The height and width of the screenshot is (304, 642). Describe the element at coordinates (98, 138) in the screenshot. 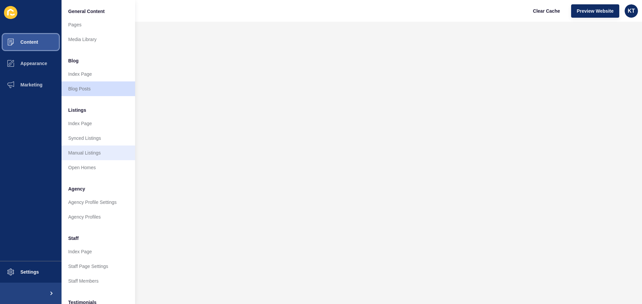

I see `a: Synced Listings` at that location.